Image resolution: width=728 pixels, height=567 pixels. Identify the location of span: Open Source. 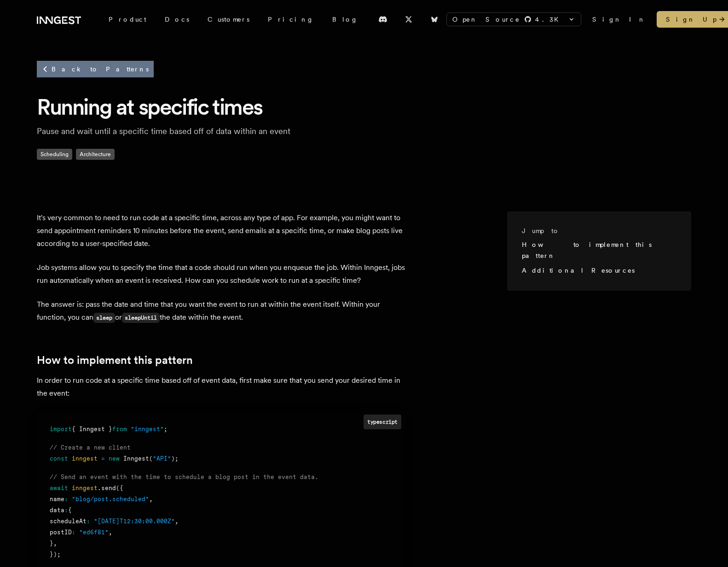
(486, 20).